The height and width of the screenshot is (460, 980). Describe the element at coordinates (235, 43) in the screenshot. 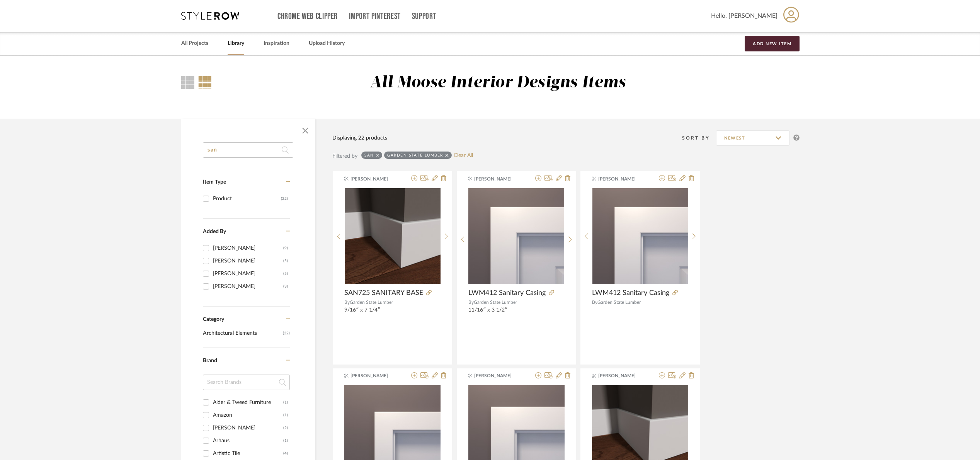

I see `a: Library` at that location.